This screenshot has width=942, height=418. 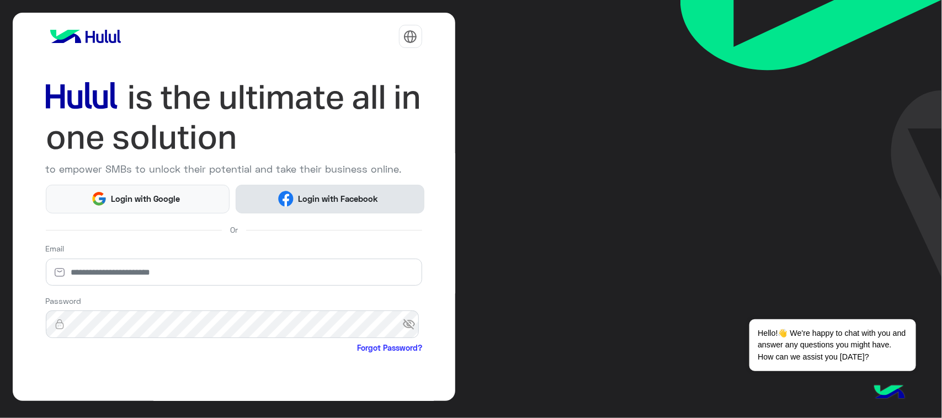 I want to click on p: to empower SMBs to unlock their potential and take their business online., so click(x=234, y=169).